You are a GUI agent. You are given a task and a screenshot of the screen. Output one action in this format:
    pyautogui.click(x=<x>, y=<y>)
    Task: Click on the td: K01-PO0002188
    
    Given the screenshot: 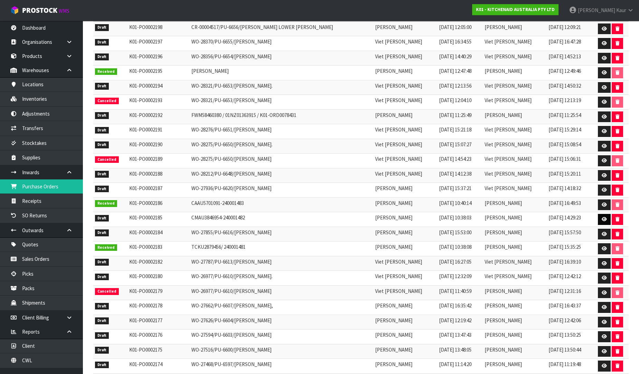 What is the action you would take?
    pyautogui.click(x=158, y=175)
    